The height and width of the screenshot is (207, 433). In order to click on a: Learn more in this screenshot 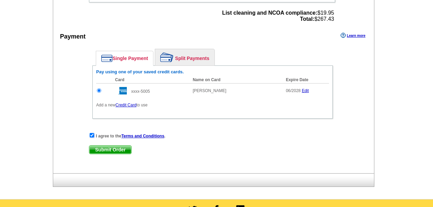, I will do `click(353, 35)`.